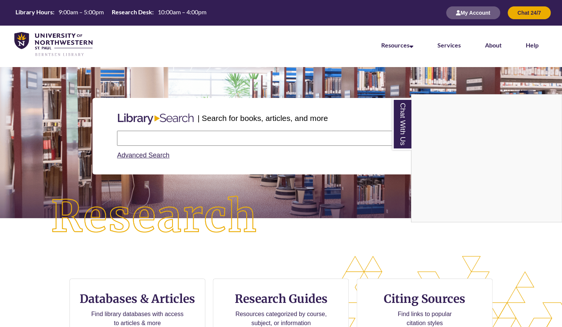 This screenshot has height=327, width=562. Describe the element at coordinates (486, 158) in the screenshot. I see `div: Chat With Us` at that location.